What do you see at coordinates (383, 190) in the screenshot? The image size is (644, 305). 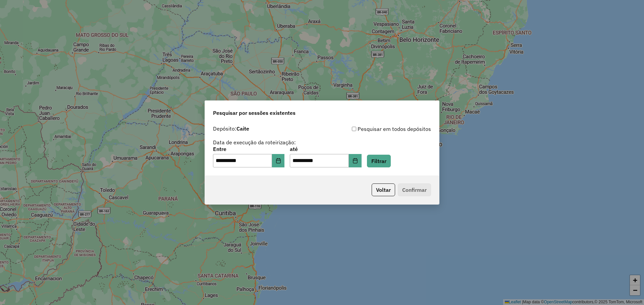 I see `button: Voltar` at bounding box center [383, 190].